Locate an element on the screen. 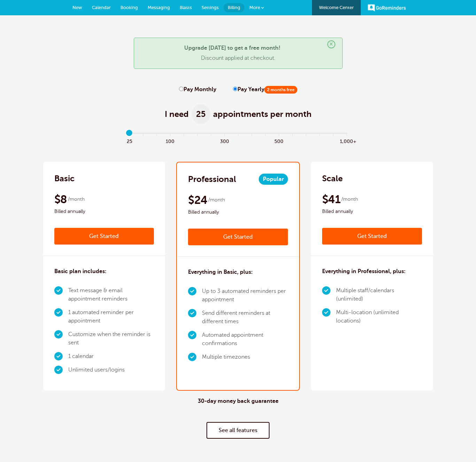 Image resolution: width=476 pixels, height=462 pixels. span: $41 is located at coordinates (331, 199).